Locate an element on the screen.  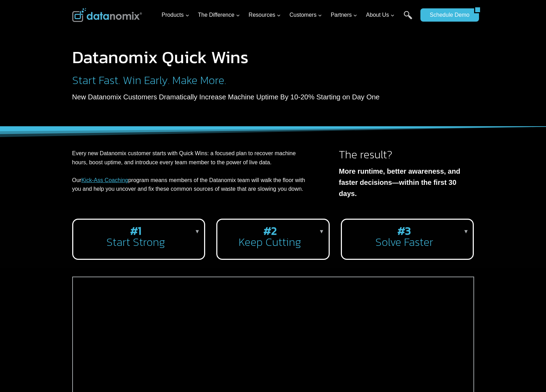
strong: #2 is located at coordinates (270, 231).